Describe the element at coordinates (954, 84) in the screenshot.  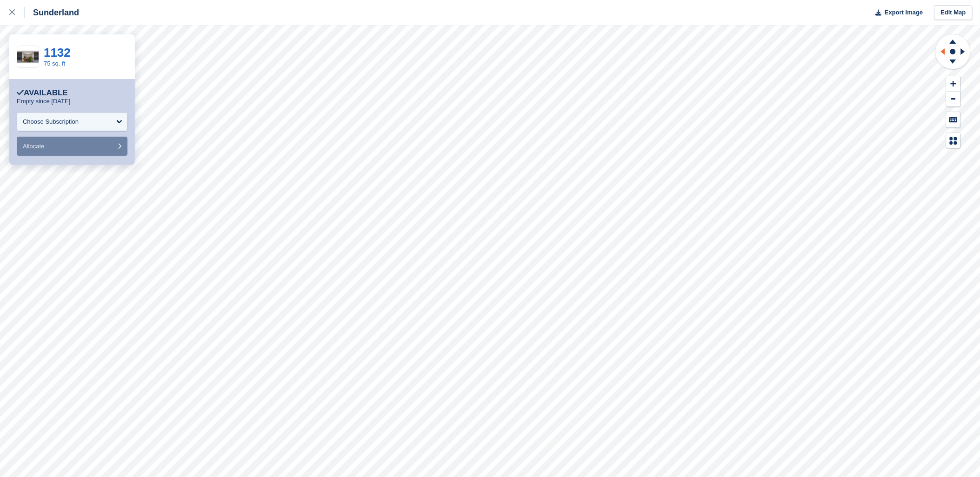
I see `button: Zoom In` at that location.